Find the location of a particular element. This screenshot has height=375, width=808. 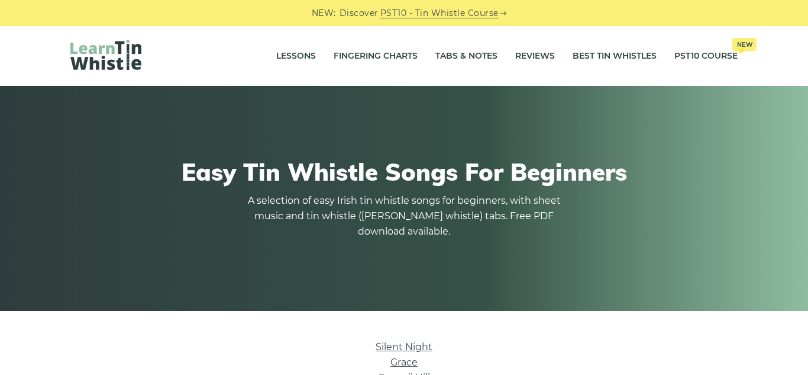

a: Silent Night is located at coordinates (404, 346).